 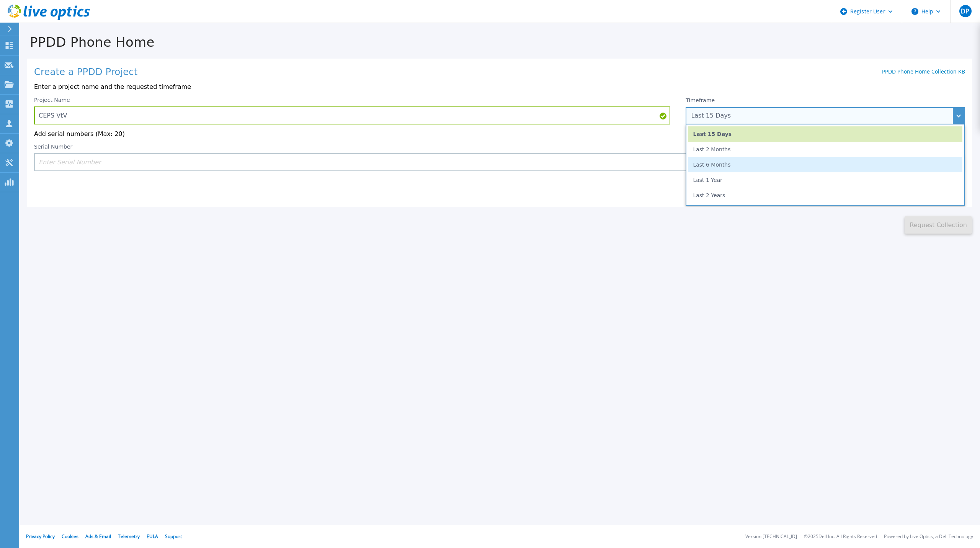 I want to click on li: Last 15 Days, so click(x=825, y=134).